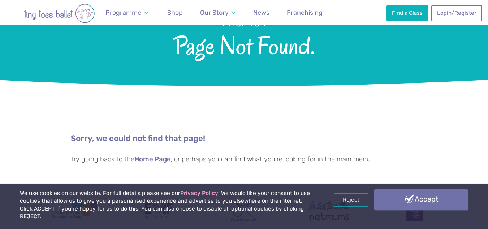 The height and width of the screenshot is (229, 488). What do you see at coordinates (261, 12) in the screenshot?
I see `span: News` at bounding box center [261, 12].